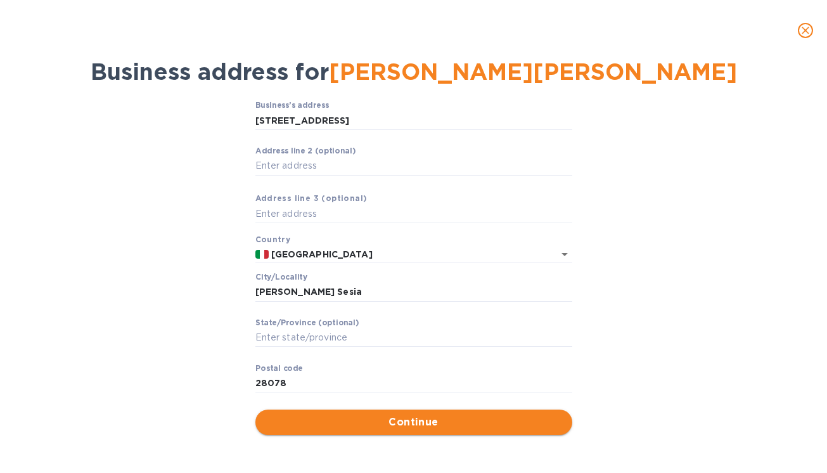  What do you see at coordinates (414, 292) in the screenshot?
I see `input: Сity/Locаlity` at bounding box center [414, 292].